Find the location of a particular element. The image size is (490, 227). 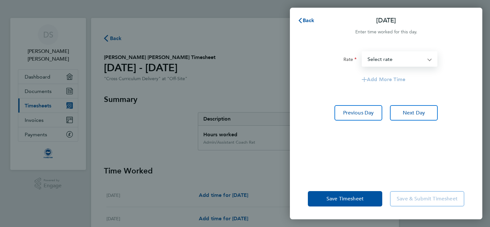

span: Previous Day is located at coordinates (359, 113).